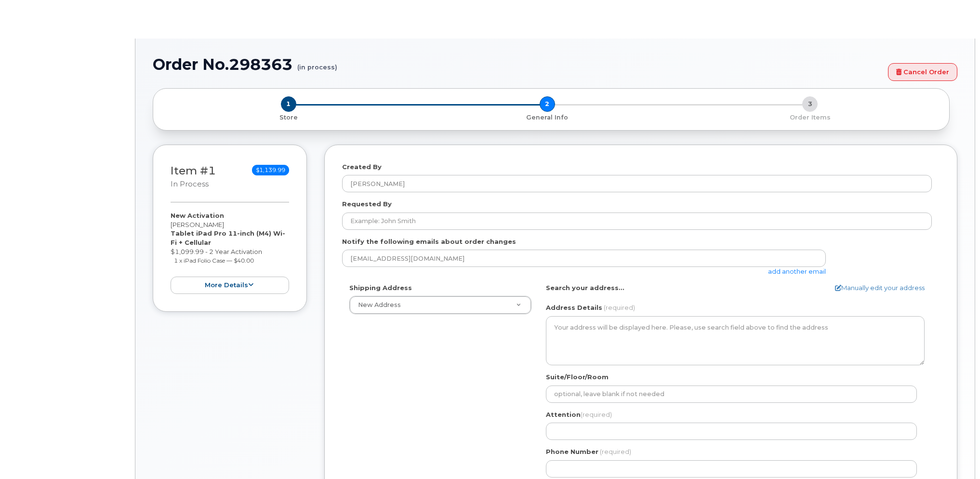 The width and height of the screenshot is (980, 479). I want to click on label: Suite/Floor/Room, so click(577, 377).